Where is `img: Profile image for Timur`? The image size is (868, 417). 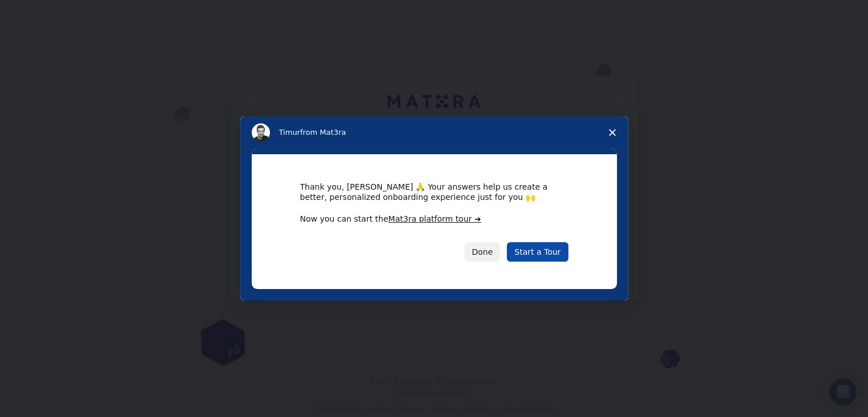 img: Profile image for Timur is located at coordinates (261, 132).